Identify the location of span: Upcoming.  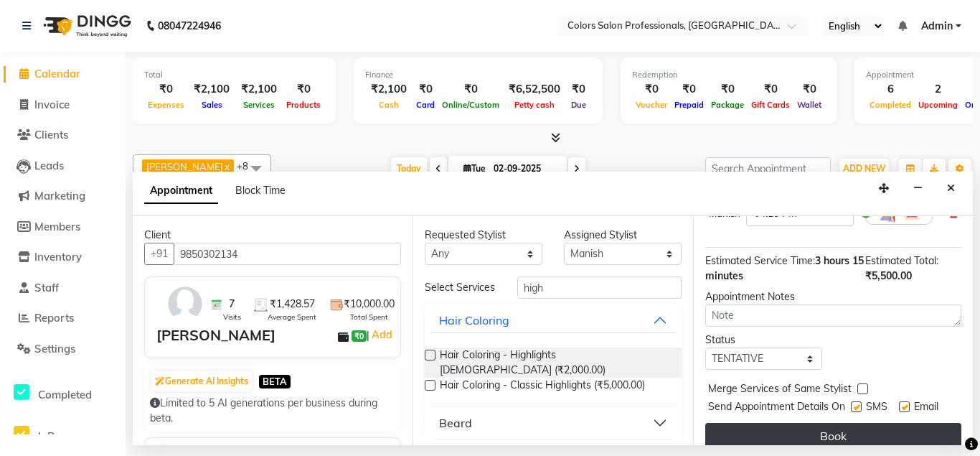
(937, 105).